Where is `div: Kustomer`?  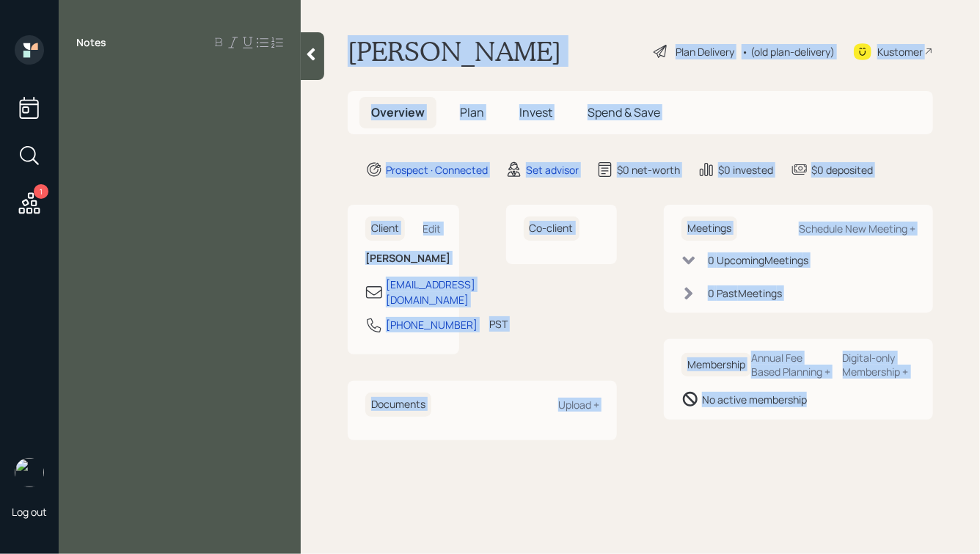 div: Kustomer is located at coordinates (900, 51).